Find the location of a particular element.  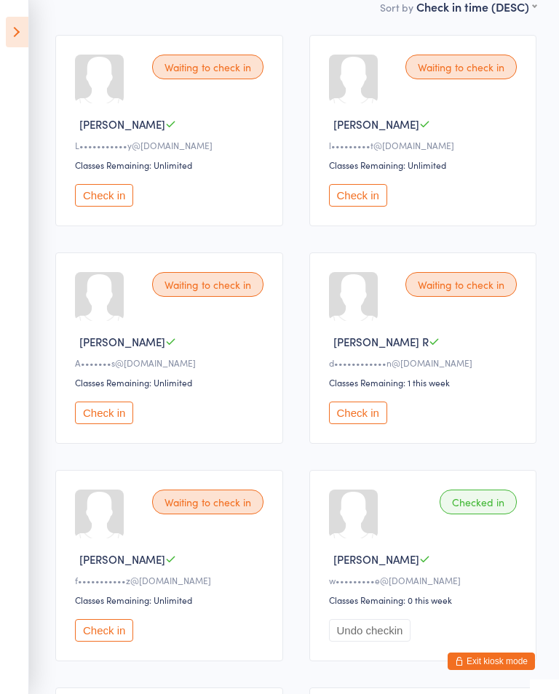

div: Checked in is located at coordinates (478, 502).